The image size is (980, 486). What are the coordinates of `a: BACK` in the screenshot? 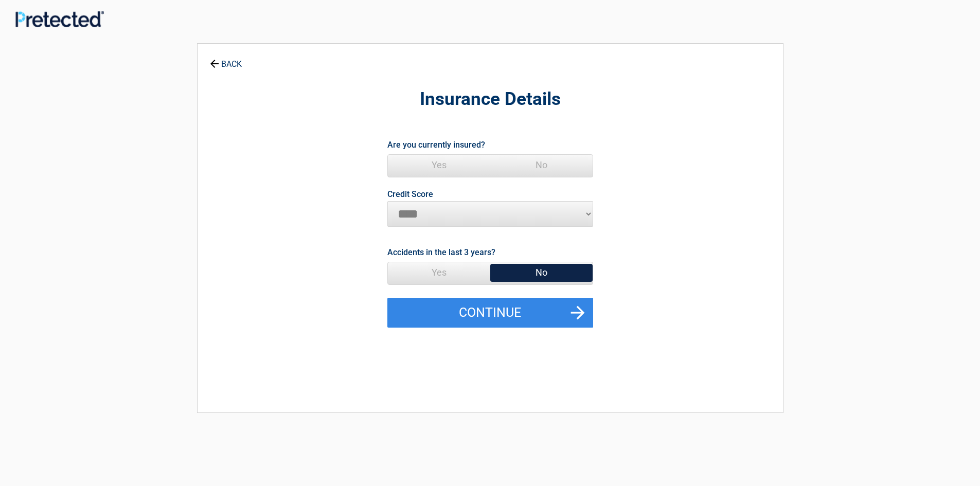 It's located at (226, 59).